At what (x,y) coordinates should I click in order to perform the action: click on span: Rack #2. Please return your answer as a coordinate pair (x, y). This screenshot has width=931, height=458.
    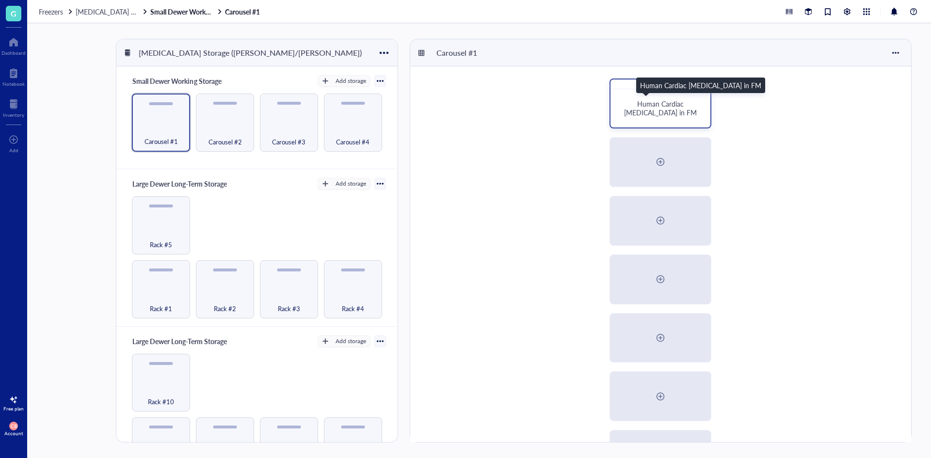
    Looking at the image, I should click on (225, 309).